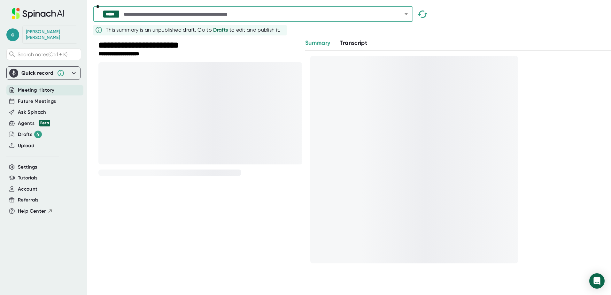  Describe the element at coordinates (34, 123) in the screenshot. I see `button: Agents Beta` at that location.